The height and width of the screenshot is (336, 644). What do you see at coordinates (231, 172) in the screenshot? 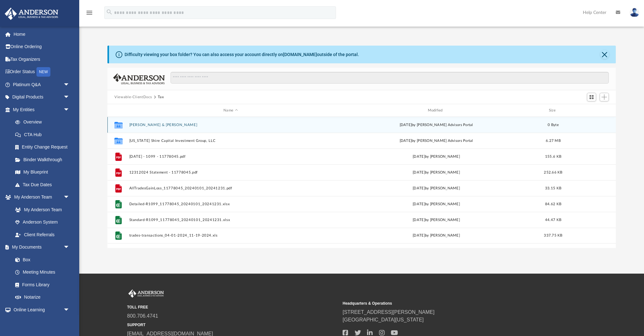
I see `button: 12312024 Statement - 11778045.pdf` at bounding box center [231, 172].